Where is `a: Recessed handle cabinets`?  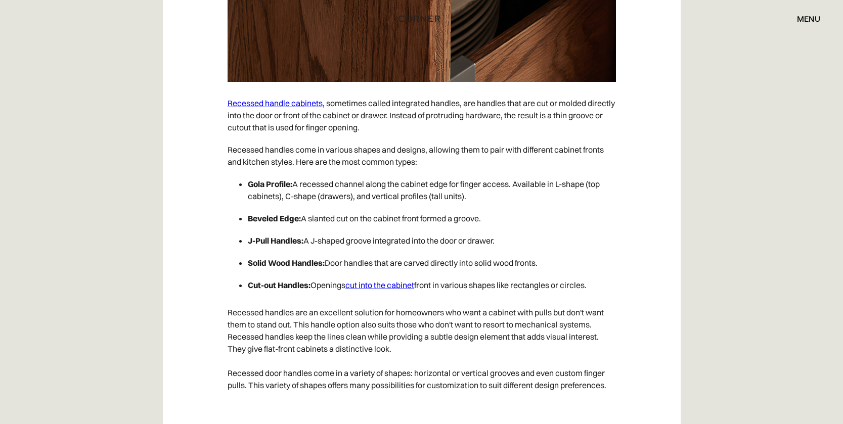 a: Recessed handle cabinets is located at coordinates (275, 103).